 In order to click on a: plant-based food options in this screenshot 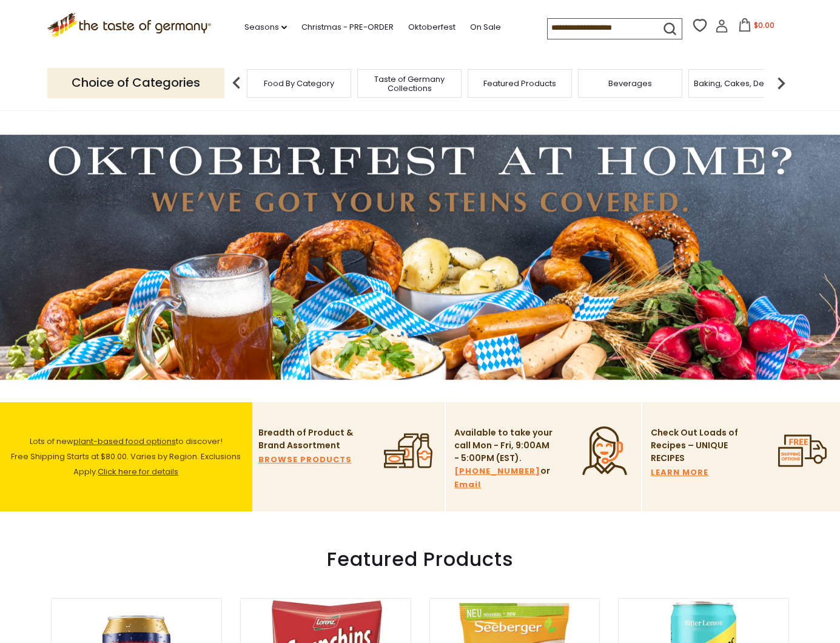, I will do `click(124, 441)`.